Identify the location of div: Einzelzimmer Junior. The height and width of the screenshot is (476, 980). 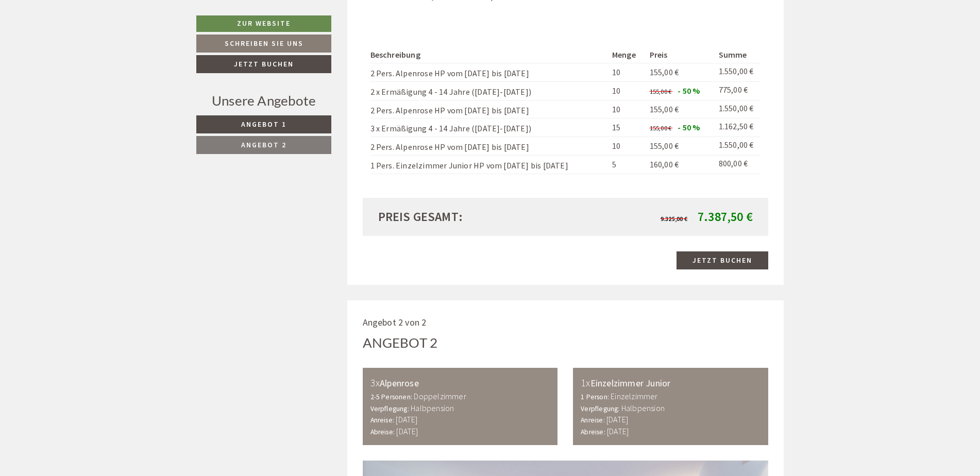
(670, 383).